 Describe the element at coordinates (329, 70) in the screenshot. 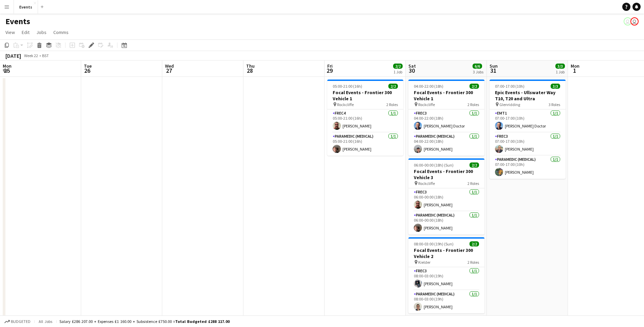

I see `span: 29` at that location.